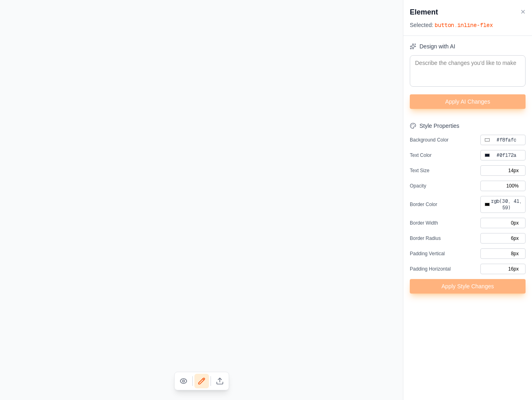 This screenshot has height=400, width=532. I want to click on label: Opacity, so click(445, 186).